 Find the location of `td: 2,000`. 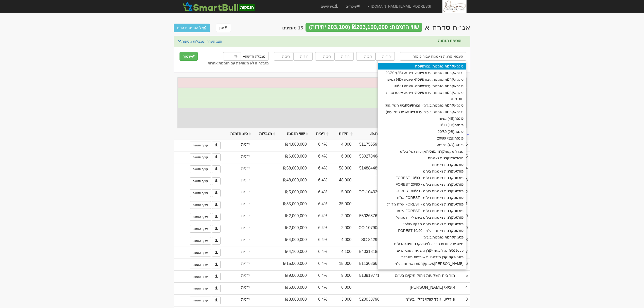

td: 2,000 is located at coordinates (342, 228).